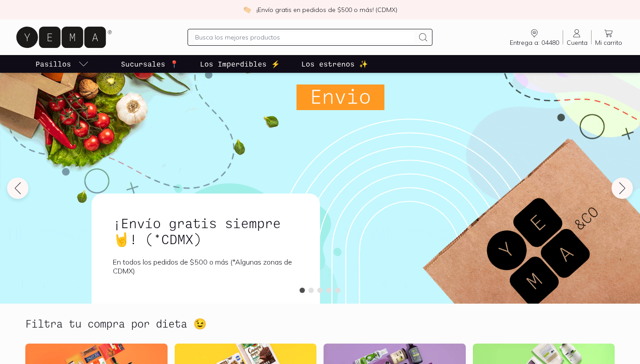 The height and width of the screenshot is (364, 640). What do you see at coordinates (334, 64) in the screenshot?
I see `p: Los estrenos ✨` at bounding box center [334, 64].